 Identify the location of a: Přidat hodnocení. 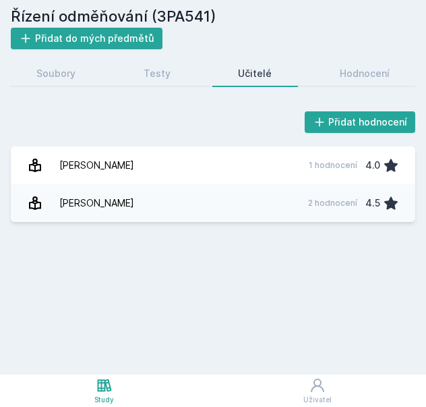
(360, 122).